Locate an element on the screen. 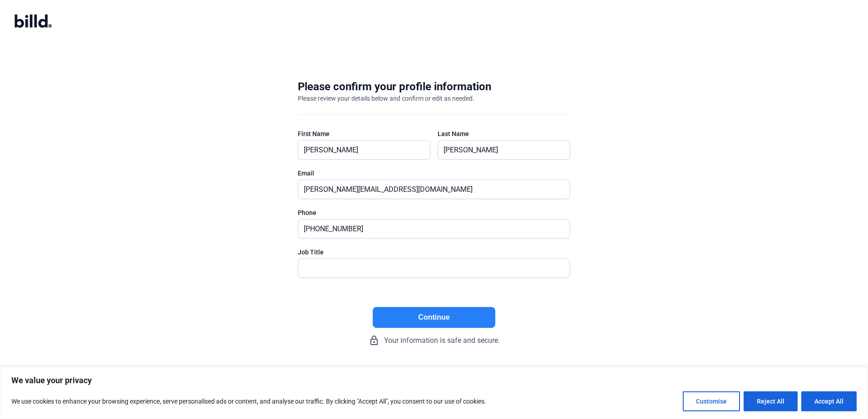 Image resolution: width=868 pixels, height=419 pixels. div: First Name is located at coordinates (364, 134).